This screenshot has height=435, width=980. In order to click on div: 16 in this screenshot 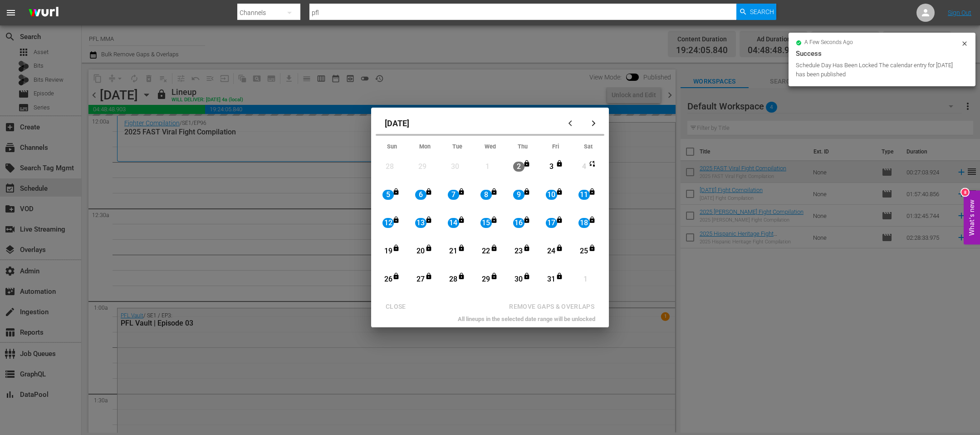, I will do `click(519, 223)`.